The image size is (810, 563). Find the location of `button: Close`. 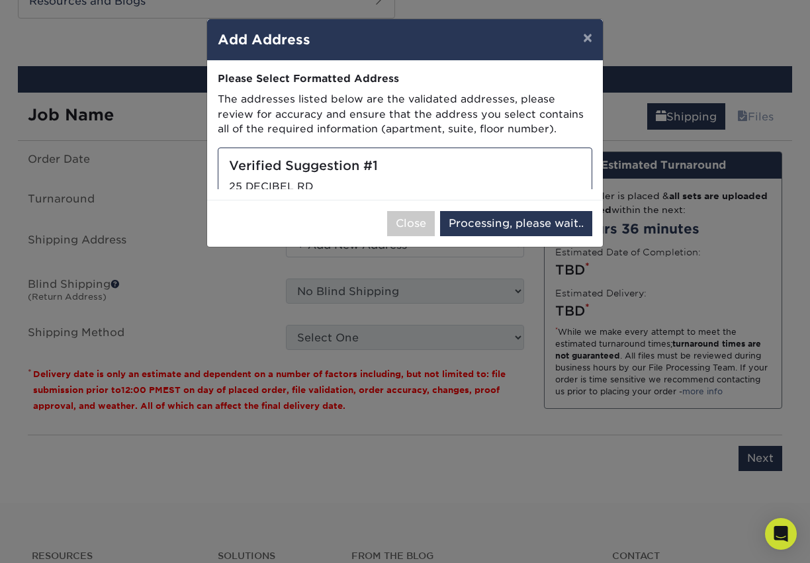

button: Close is located at coordinates (411, 224).